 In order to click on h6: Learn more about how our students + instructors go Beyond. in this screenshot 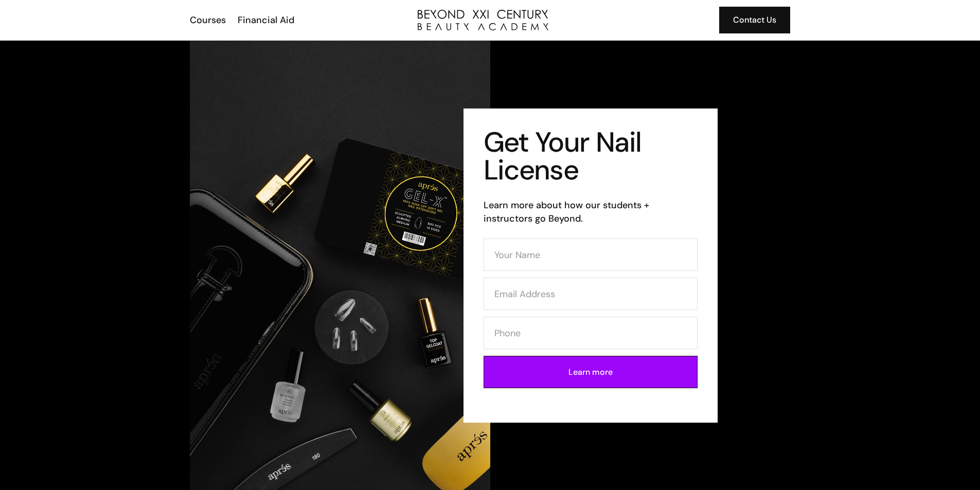, I will do `click(591, 212)`.